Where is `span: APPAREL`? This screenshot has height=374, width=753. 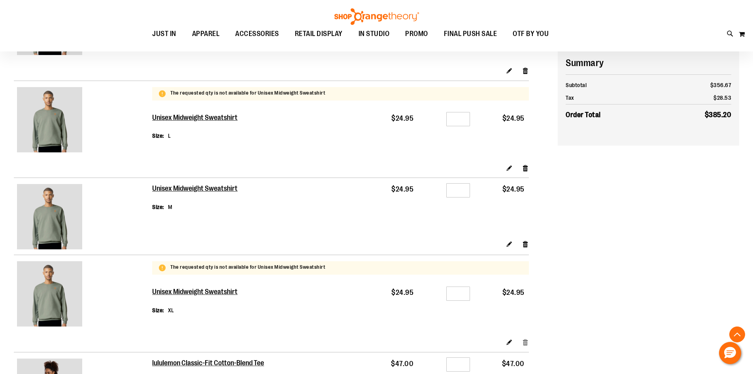 span: APPAREL is located at coordinates (206, 34).